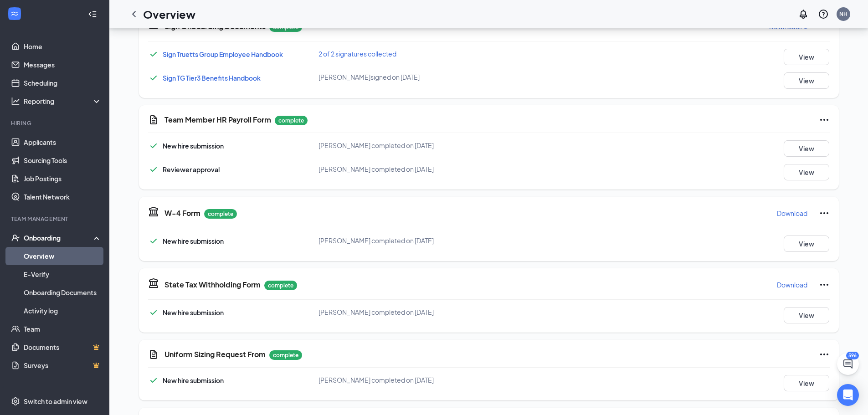 This screenshot has height=415, width=868. Describe the element at coordinates (823, 14) in the screenshot. I see `svg: QuestionInfo` at that location.